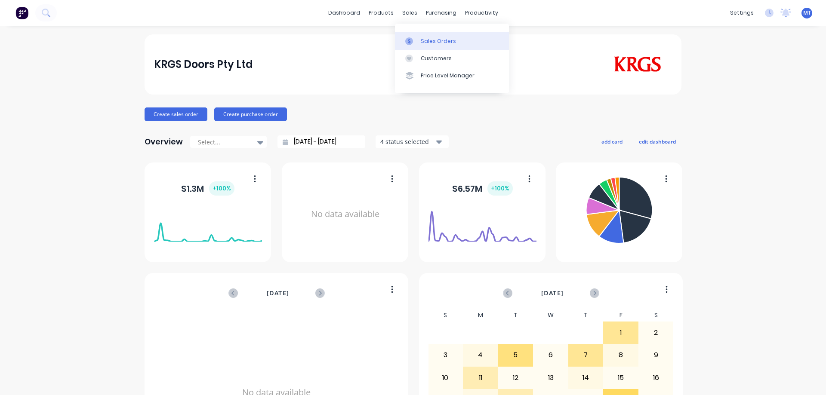 This screenshot has height=395, width=826. Describe the element at coordinates (621, 355) in the screenshot. I see `div: 8` at that location.